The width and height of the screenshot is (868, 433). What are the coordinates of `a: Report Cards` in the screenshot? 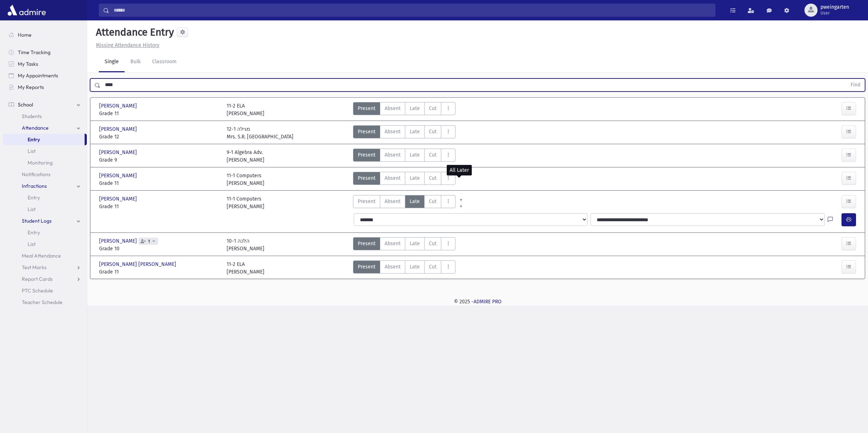 It's located at (45, 279).